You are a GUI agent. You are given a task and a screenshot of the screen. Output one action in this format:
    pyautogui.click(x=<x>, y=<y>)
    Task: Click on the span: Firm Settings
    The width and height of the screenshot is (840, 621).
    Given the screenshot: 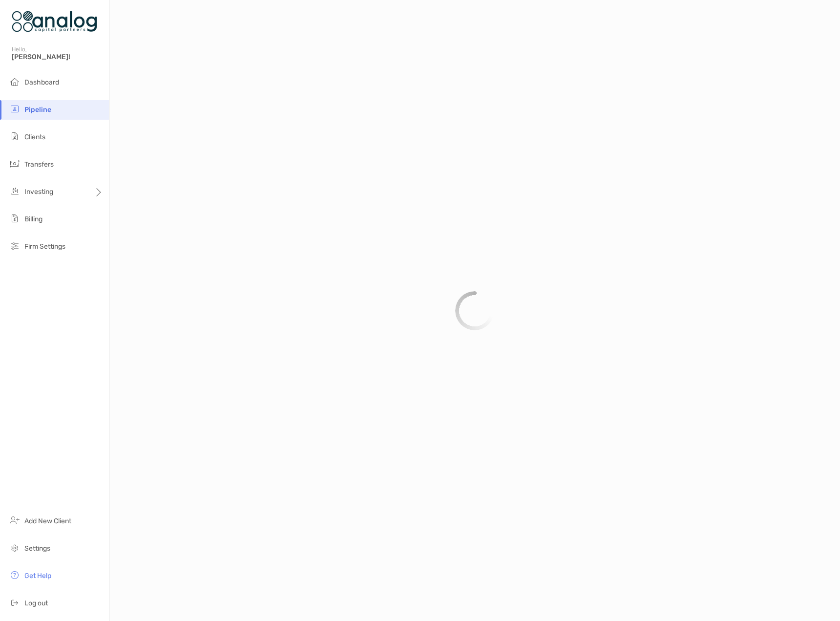 What is the action you would take?
    pyautogui.click(x=45, y=247)
    